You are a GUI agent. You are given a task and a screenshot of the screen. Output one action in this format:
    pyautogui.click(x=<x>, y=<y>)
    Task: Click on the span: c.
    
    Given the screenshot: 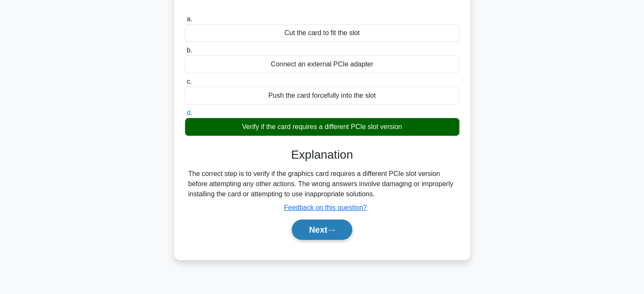 What is the action you would take?
    pyautogui.click(x=189, y=81)
    